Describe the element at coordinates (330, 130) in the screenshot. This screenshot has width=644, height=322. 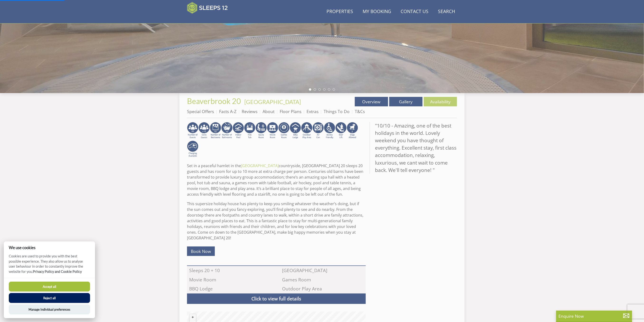
I see `img: AD_4nXe3VD57-M2p5iq4fHgs6WJFzKj8B0b3RcPFe5LKK9rgeZlFmFoaMJPsJOOJzc7Q6RMFEqsjIZ5qfEJu1txG3QLmI_2ZW...` at that location.